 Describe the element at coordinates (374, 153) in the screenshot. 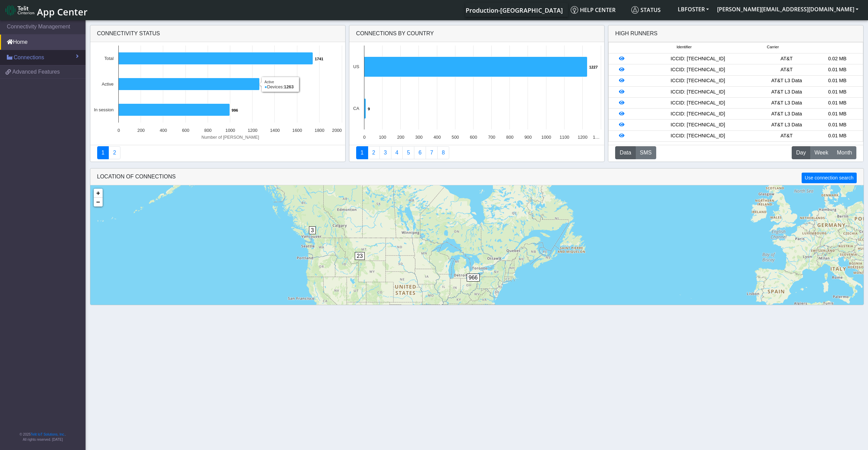

I see `a: Carrier` at that location.